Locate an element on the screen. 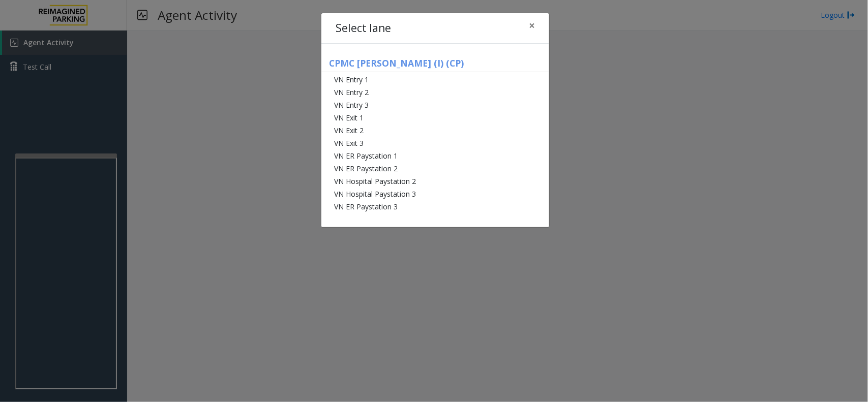 The height and width of the screenshot is (402, 868). li: VN Hospital Paystation 2 is located at coordinates (435, 181).